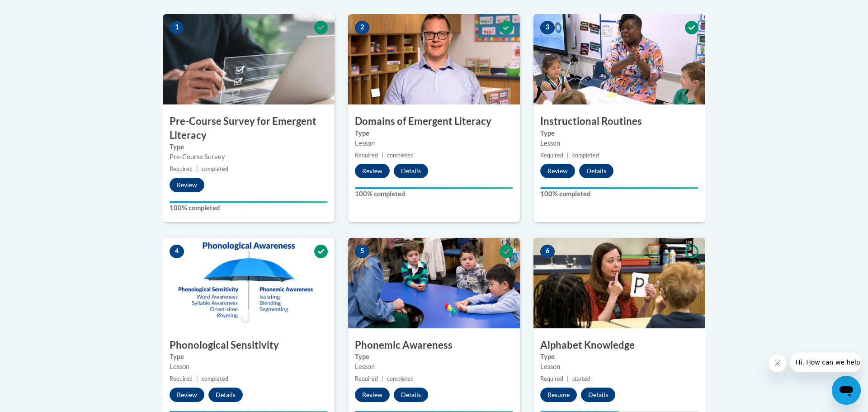 Image resolution: width=868 pixels, height=412 pixels. Describe the element at coordinates (40, 10) in the screenshot. I see `span: Hi. How can we help?` at that location.